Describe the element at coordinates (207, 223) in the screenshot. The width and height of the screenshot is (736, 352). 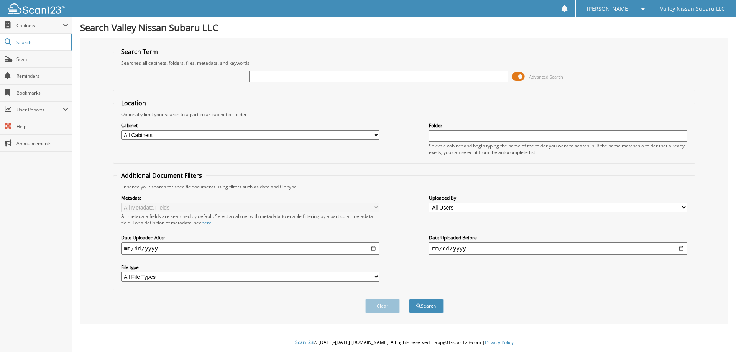
I see `a: here` at that location.